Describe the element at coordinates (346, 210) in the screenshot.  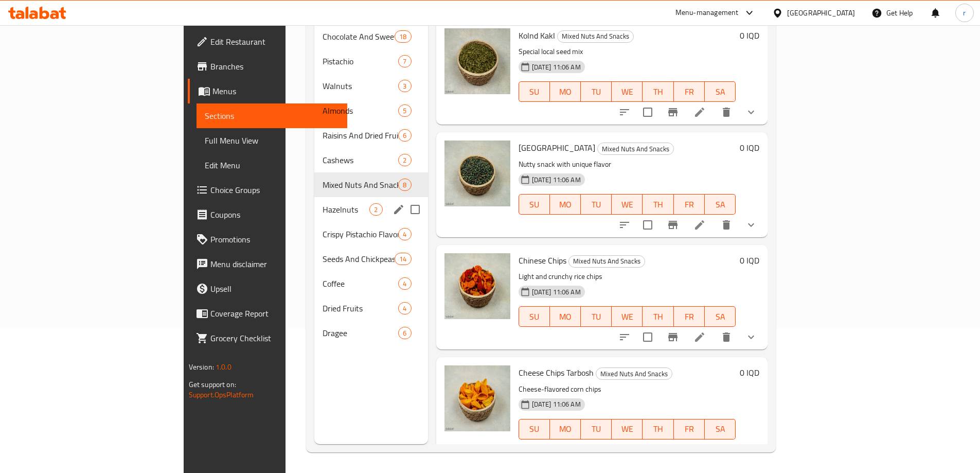
I see `div: Hazelnuts` at that location.